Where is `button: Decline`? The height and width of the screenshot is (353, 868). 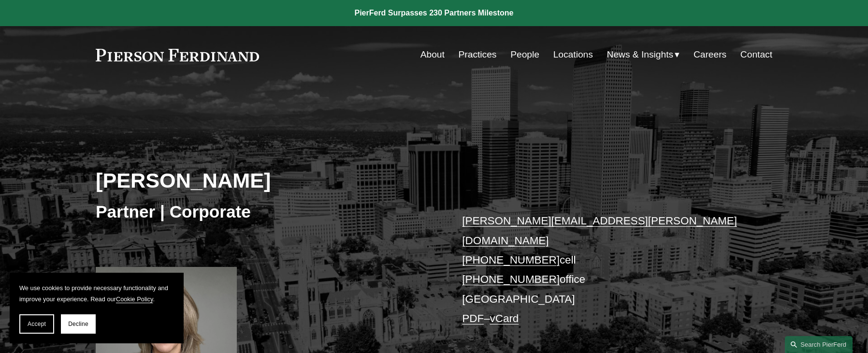 button: Decline is located at coordinates (78, 324).